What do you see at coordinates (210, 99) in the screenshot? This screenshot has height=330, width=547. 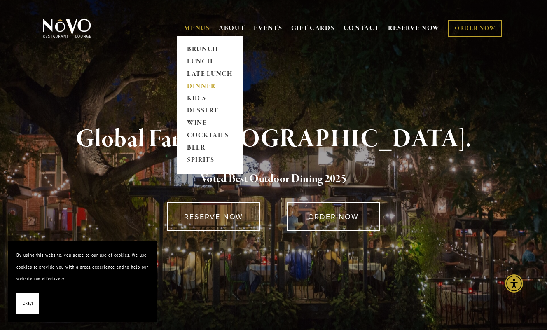 I see `a: KID'S` at bounding box center [210, 99].